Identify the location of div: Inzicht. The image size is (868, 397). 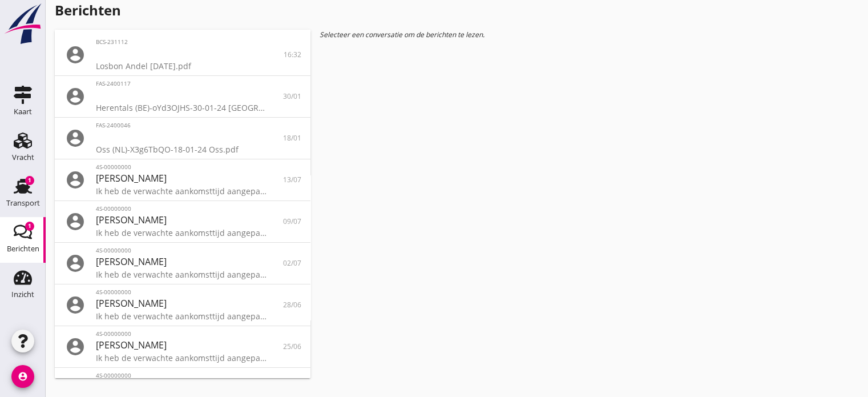
(22, 294).